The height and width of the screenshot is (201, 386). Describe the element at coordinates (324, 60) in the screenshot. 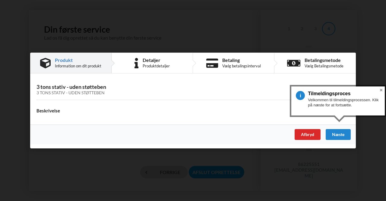

I see `div: Betalingsmetode` at that location.